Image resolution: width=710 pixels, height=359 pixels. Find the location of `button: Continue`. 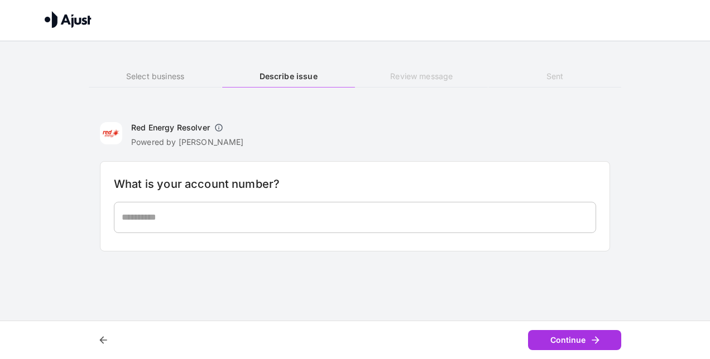

button: Continue is located at coordinates (574, 340).